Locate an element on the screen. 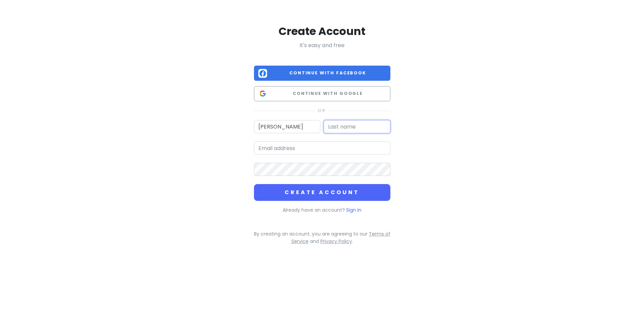 This screenshot has width=644, height=321. input: Last name is located at coordinates (357, 127).